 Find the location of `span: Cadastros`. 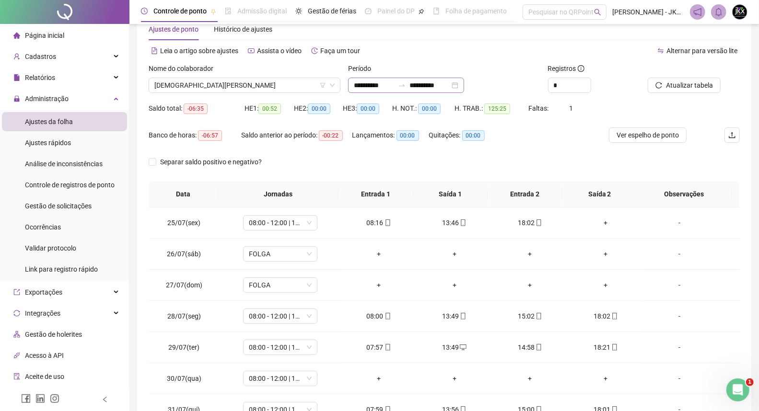

span: Cadastros is located at coordinates (40, 57).